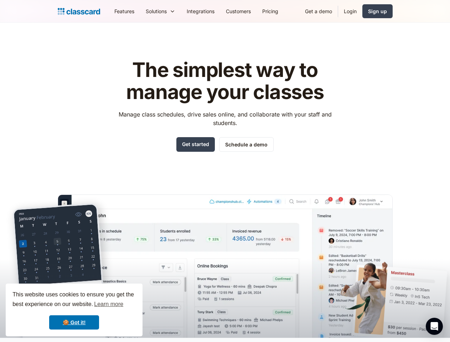  Describe the element at coordinates (195, 144) in the screenshot. I see `a: Get started` at that location.